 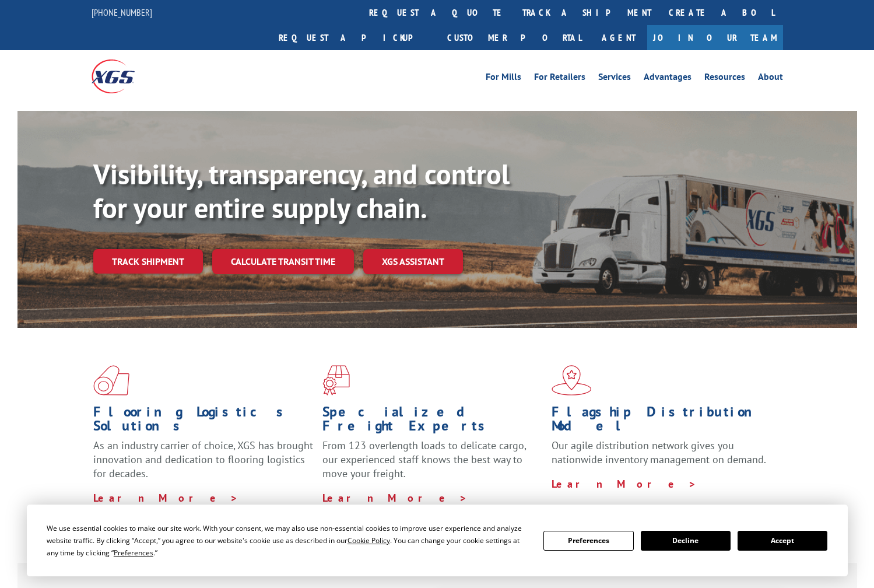 What do you see at coordinates (354, 37) in the screenshot?
I see `a: Request a pickup` at bounding box center [354, 37].